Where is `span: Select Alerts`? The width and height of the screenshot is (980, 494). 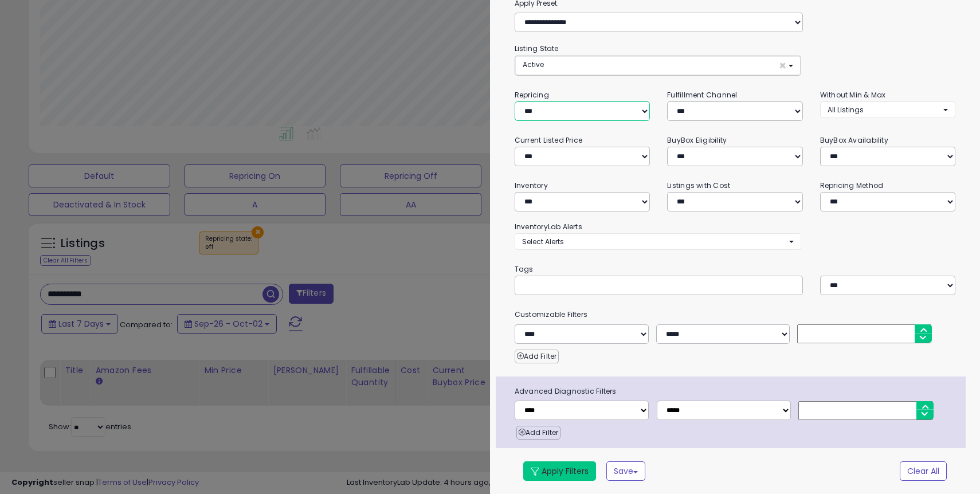 span: Select Alerts is located at coordinates (543, 241).